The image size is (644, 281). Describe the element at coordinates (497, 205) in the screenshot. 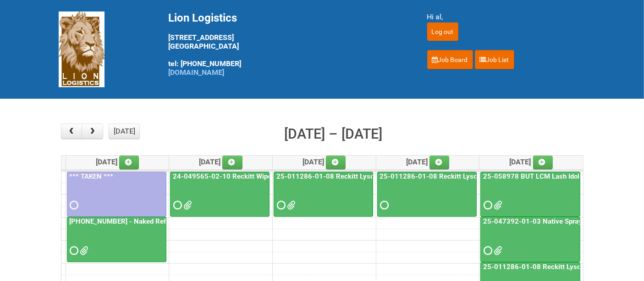

I see `span: MDN 25-058978-01-08.xlsx JNF 25-058978-01 BUT LCM Lash Idole US Retest.doc` at that location.